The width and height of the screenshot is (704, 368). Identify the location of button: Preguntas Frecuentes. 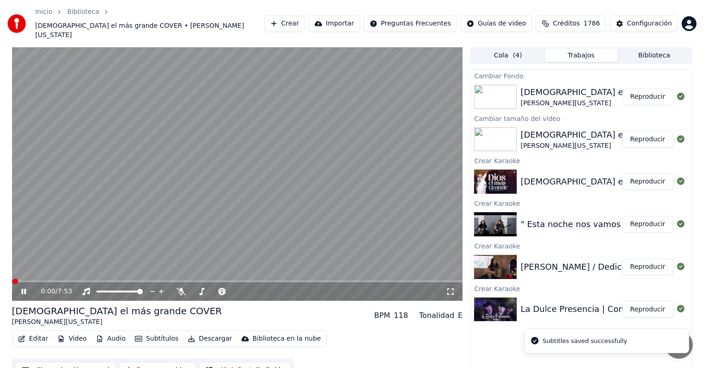
(410, 24).